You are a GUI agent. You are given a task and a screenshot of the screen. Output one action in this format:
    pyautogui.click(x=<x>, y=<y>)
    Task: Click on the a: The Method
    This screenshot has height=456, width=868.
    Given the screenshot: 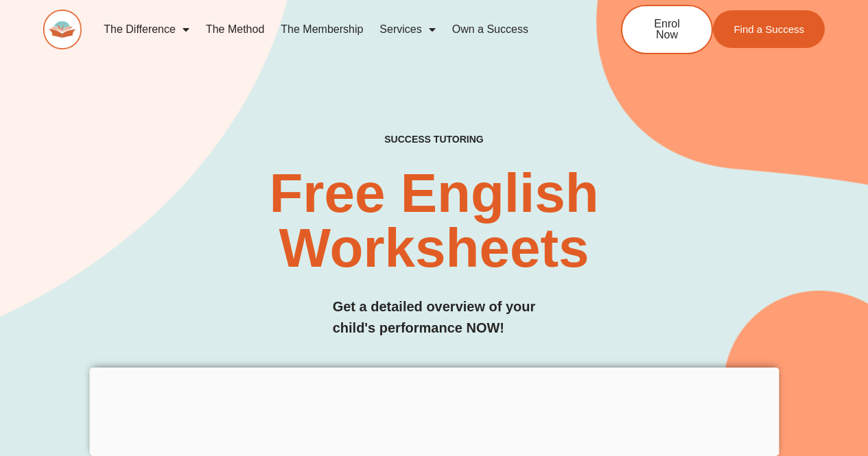 What is the action you would take?
    pyautogui.click(x=235, y=30)
    